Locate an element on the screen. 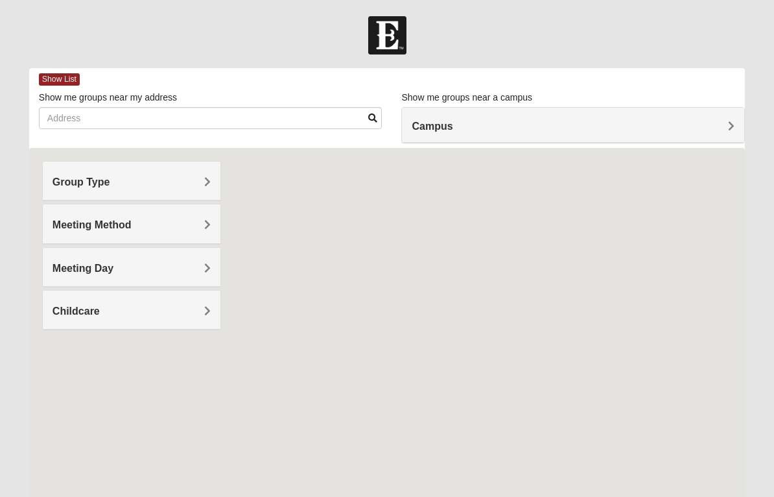 The width and height of the screenshot is (774, 497). div: Meeting Day is located at coordinates (132, 266).